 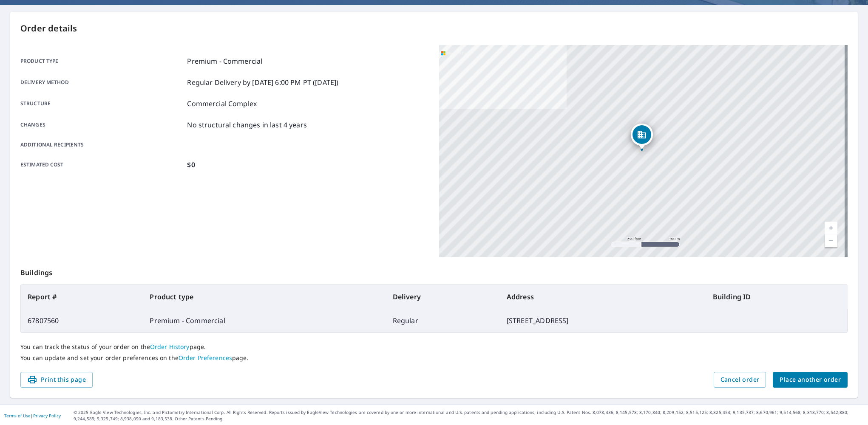 What do you see at coordinates (247, 125) in the screenshot?
I see `p: No structural changes in last 4 years` at bounding box center [247, 125].